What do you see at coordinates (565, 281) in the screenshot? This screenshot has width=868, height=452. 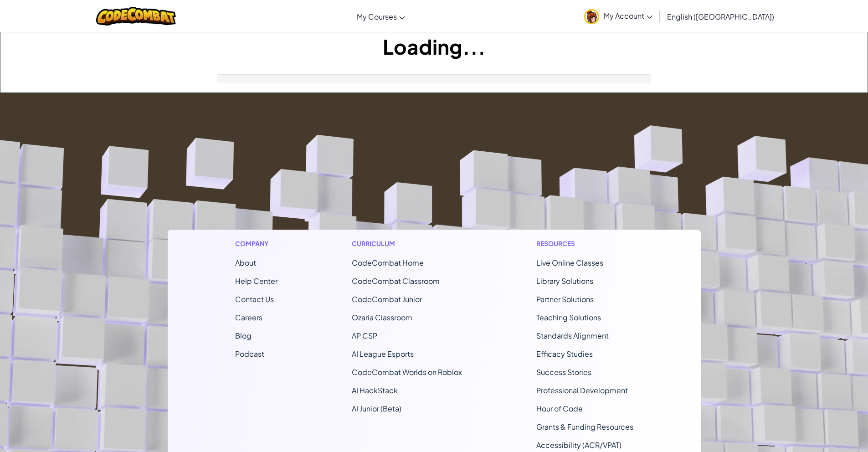 I see `a: Library Solutions` at bounding box center [565, 281].